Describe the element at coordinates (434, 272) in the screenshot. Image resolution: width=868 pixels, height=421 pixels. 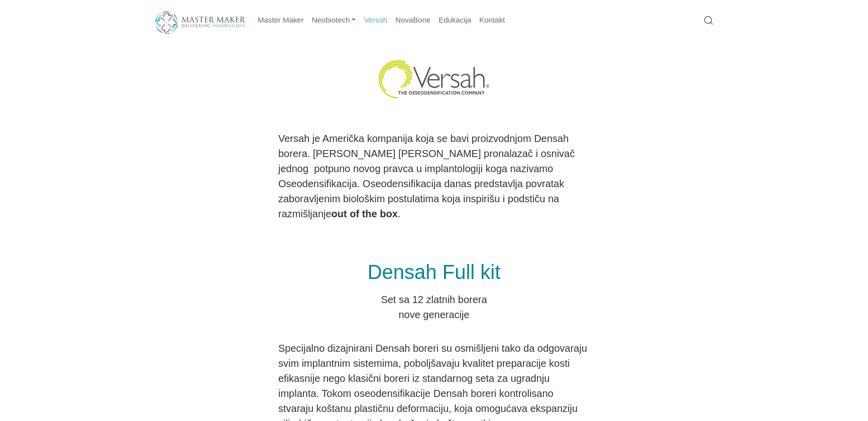
I see `h1: Densah Full kit` at that location.